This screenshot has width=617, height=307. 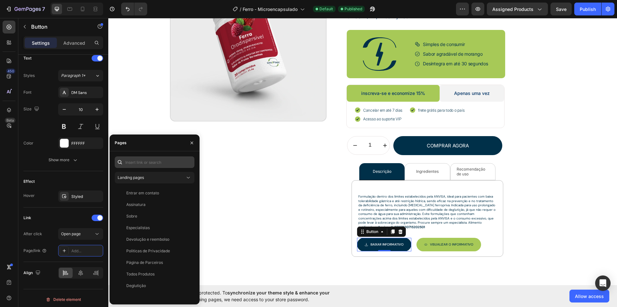 I want to click on button: Paragraph 1*, so click(x=81, y=76).